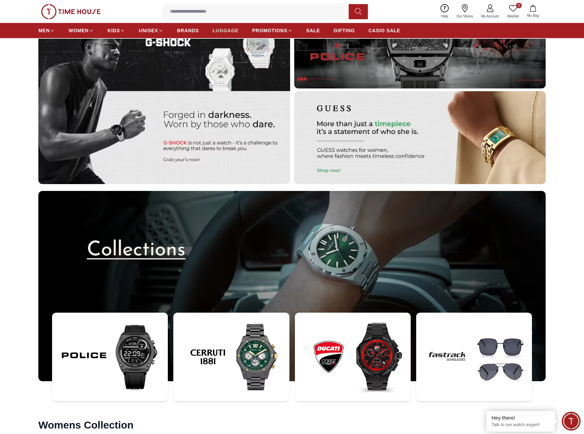 Image resolution: width=584 pixels, height=434 pixels. What do you see at coordinates (272, 30) in the screenshot?
I see `a: PROMOTIONS` at bounding box center [272, 30].